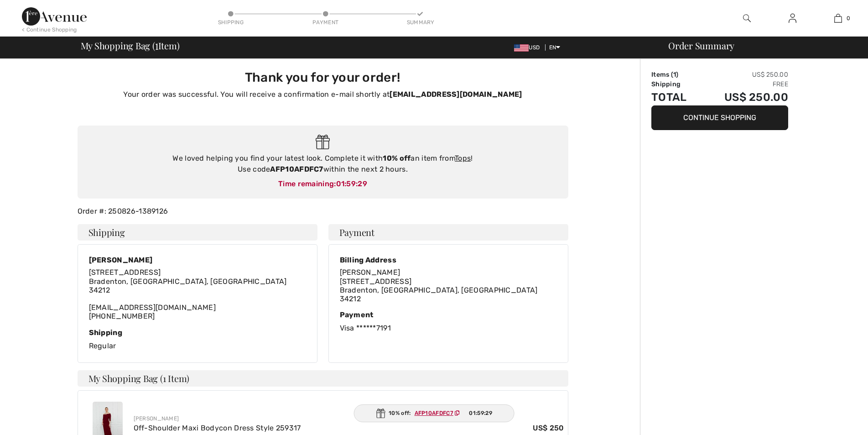 The height and width of the screenshot is (435, 868). What do you see at coordinates (323, 164) in the screenshot?
I see `div: We loved helping you find your latest look. Complete it with an item from ! Use code within the n...` at bounding box center [323, 164].